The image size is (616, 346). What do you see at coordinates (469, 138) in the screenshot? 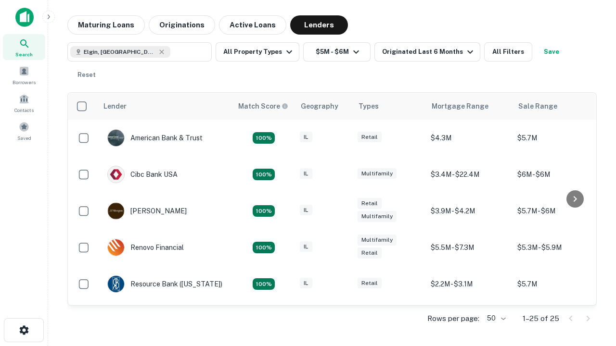
I see `td: $4.3M` at bounding box center [469, 138].